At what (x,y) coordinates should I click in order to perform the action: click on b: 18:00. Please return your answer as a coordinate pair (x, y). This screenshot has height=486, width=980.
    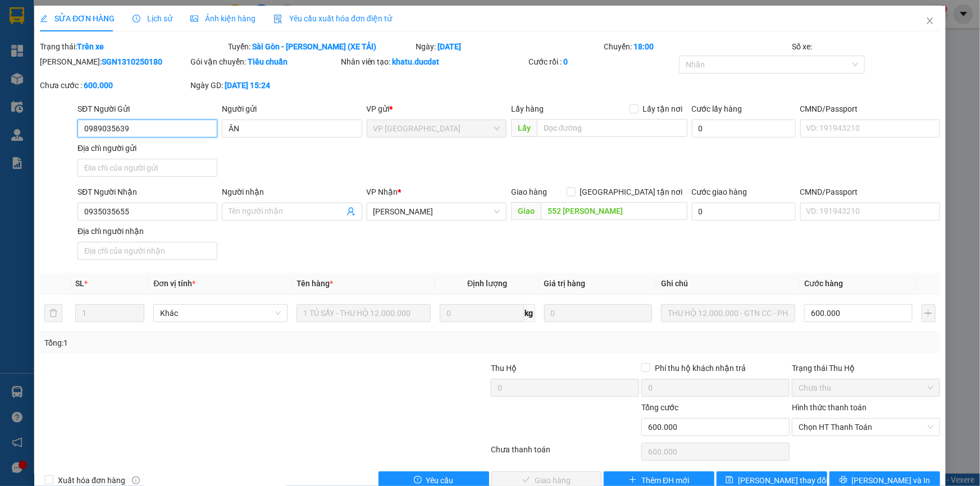
    Looking at the image, I should click on (643, 47).